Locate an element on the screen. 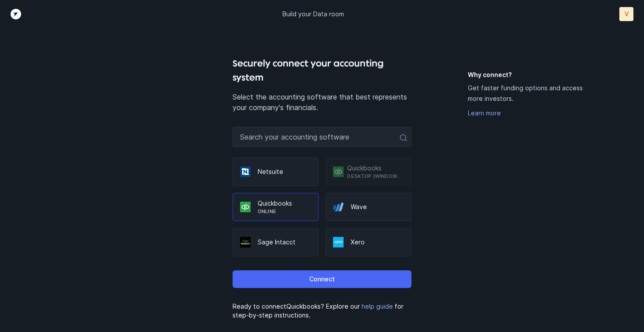  h4: Securely connect your accounting system is located at coordinates (322, 71).